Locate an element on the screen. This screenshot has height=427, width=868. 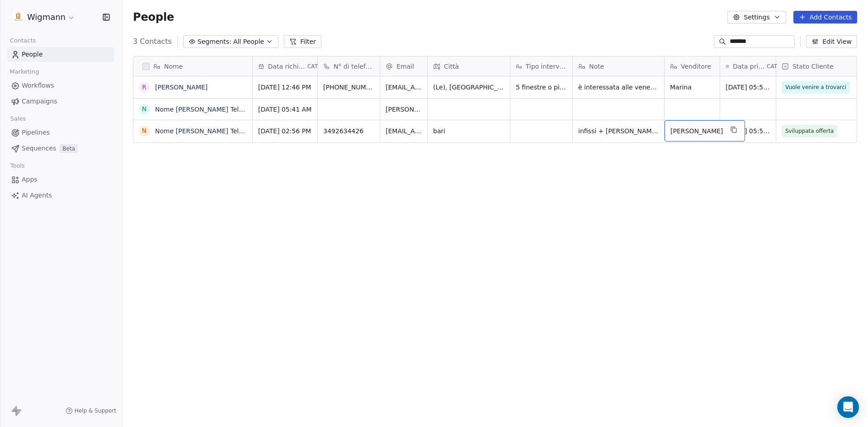
span: Data richiesta is located at coordinates (286, 66).